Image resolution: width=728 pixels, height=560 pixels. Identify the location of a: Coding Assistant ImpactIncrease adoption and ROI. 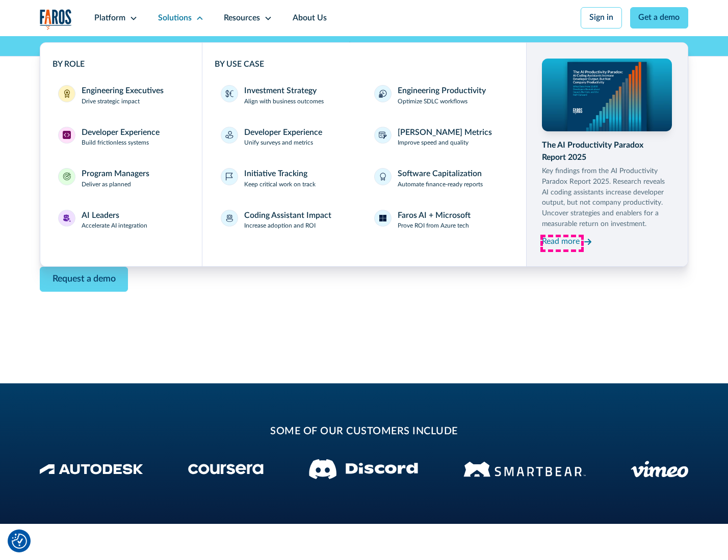
(287, 221).